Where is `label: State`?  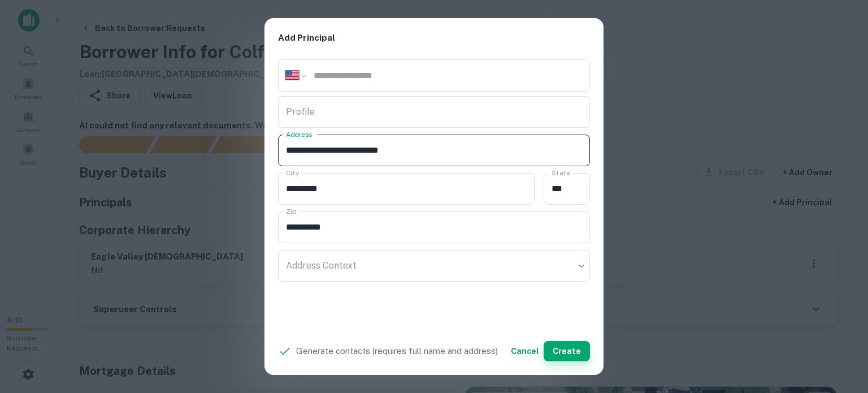 label: State is located at coordinates (561, 173).